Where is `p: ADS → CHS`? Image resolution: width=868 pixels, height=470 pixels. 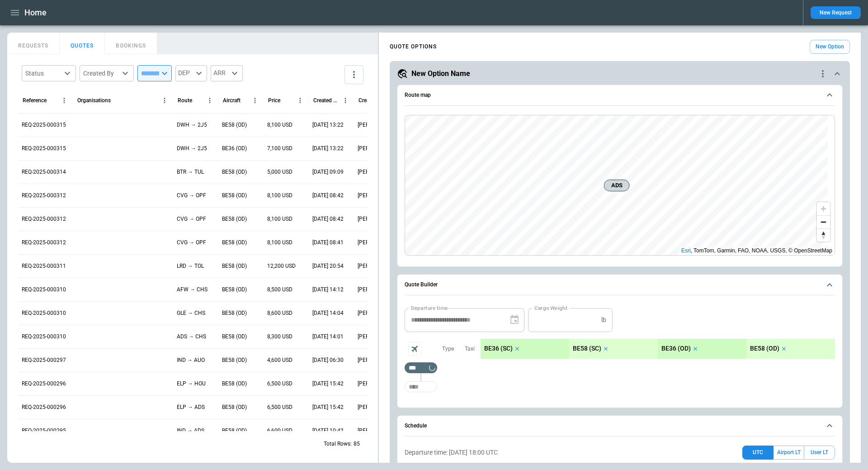 p: ADS → CHS is located at coordinates (191, 337).